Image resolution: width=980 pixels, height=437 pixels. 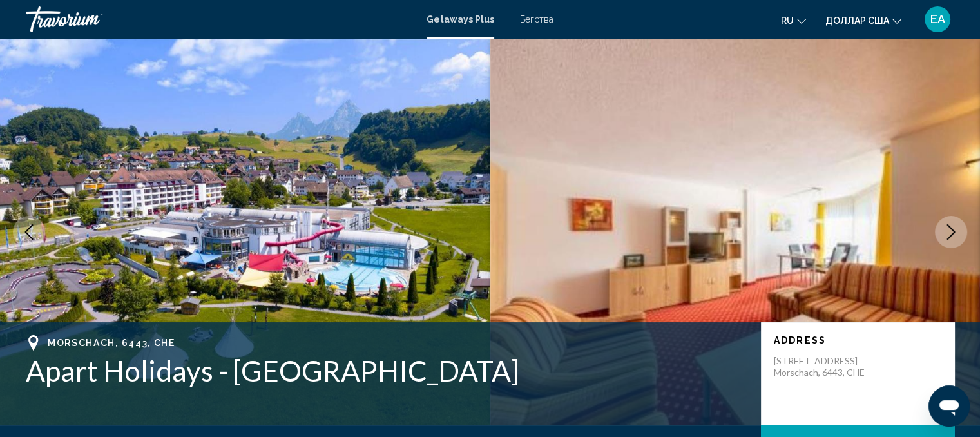 I want to click on a: Getaways Plus, so click(x=460, y=19).